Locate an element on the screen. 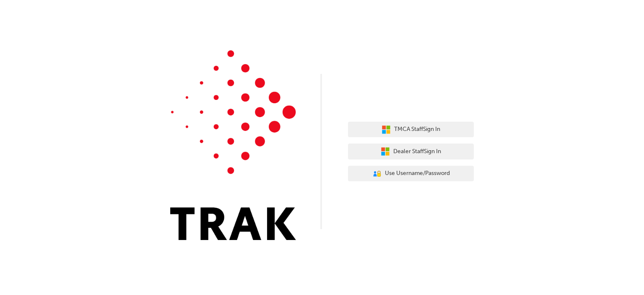  span: Dealer Staff Sign In is located at coordinates (417, 151).